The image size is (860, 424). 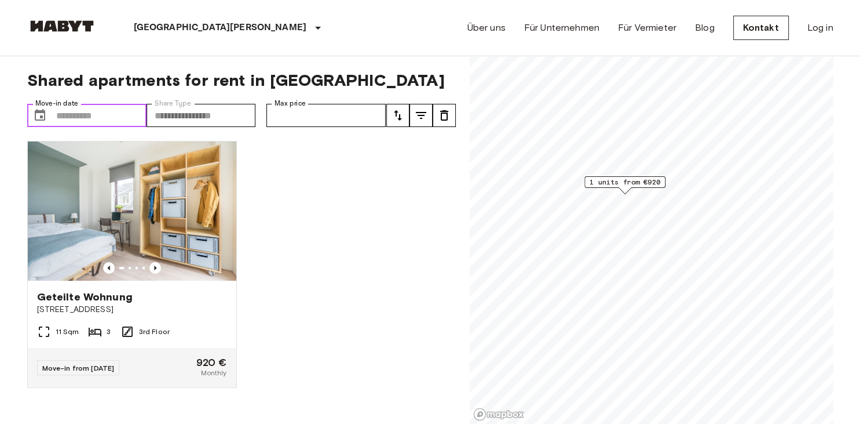 What do you see at coordinates (761, 28) in the screenshot?
I see `a: Kontakt` at bounding box center [761, 28].